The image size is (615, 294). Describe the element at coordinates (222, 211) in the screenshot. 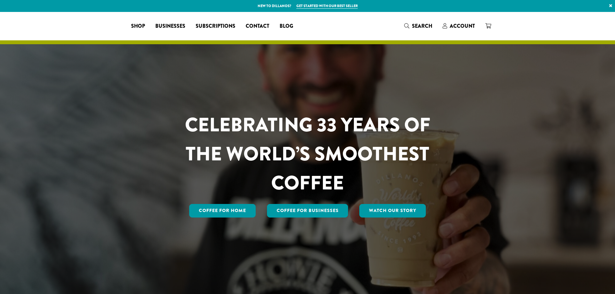

I see `a: Coffee for Home` at that location.